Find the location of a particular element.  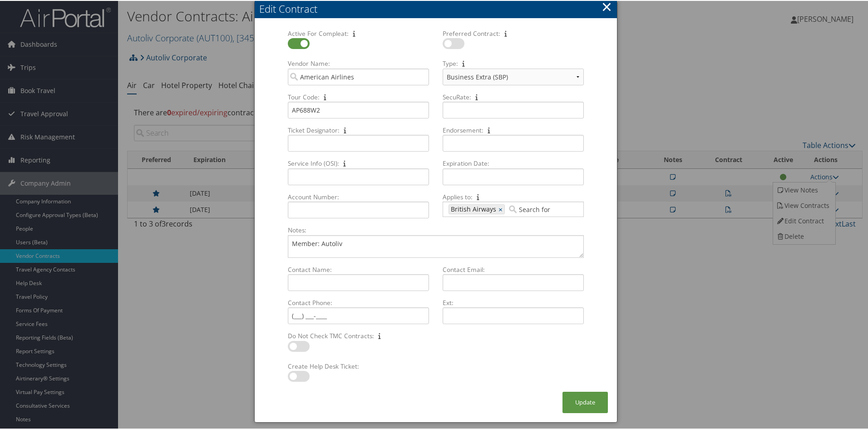

input: Tour Code: is located at coordinates (358, 109).